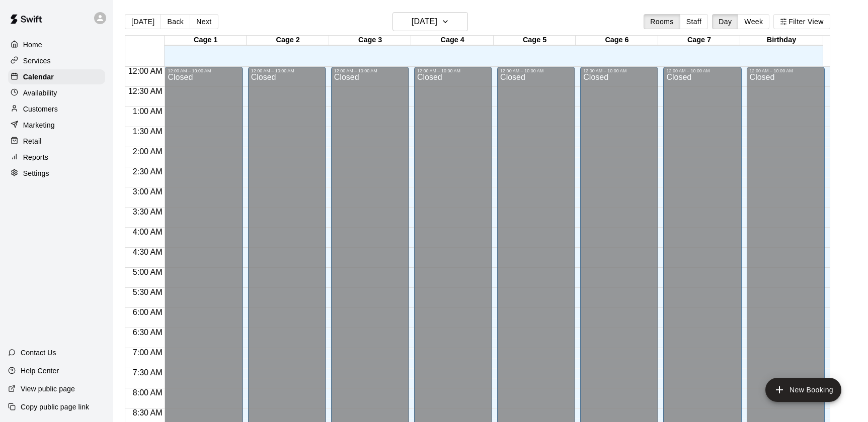  What do you see at coordinates (725, 21) in the screenshot?
I see `button: Day` at bounding box center [725, 21].